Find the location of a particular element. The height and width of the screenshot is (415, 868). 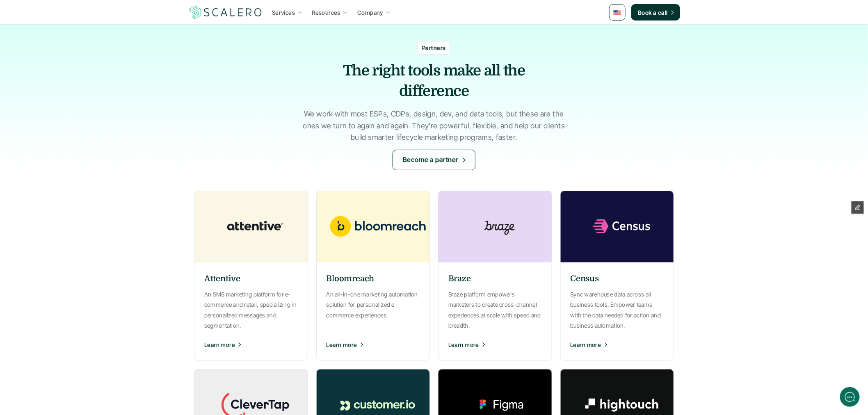

h6: Attentive is located at coordinates (223, 279).